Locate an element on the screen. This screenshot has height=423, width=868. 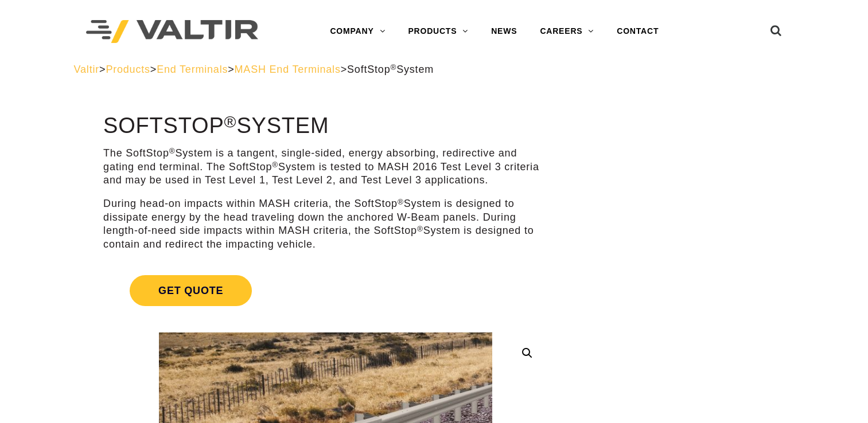
p: During head-on impacts within MASH criteria, the SoftStop System is designed to dissipate energy ... is located at coordinates (325, 224).